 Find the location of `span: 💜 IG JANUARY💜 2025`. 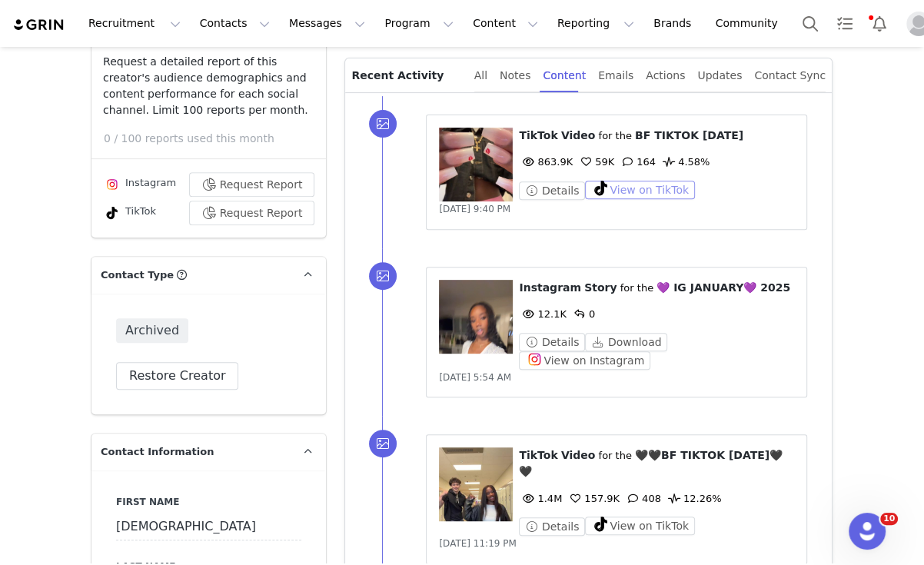

span: 💜 IG JANUARY💜 2025 is located at coordinates (723, 288).